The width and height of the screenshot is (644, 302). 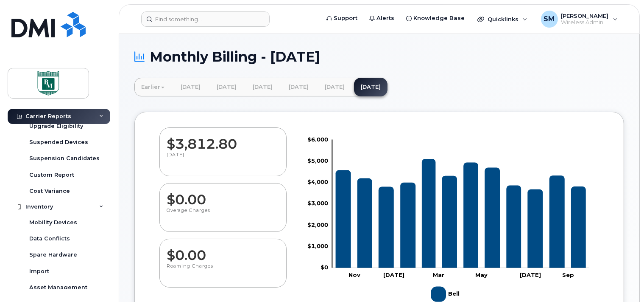 What do you see at coordinates (317, 204) in the screenshot?
I see `tspan: $3,000` at bounding box center [317, 204].